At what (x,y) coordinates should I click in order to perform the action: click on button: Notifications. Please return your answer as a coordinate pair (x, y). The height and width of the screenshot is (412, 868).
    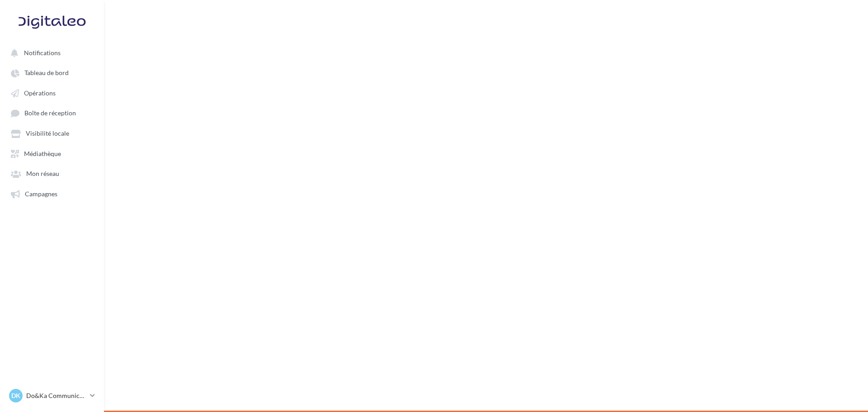
    Looking at the image, I should click on (50, 52).